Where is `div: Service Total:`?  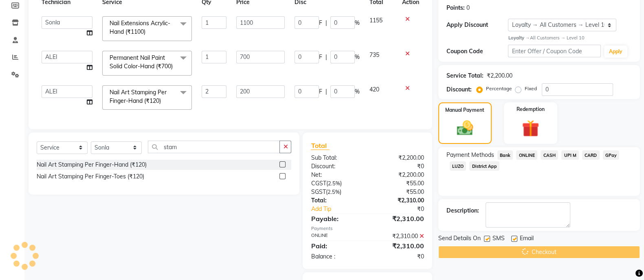 div: Service Total: is located at coordinates (464, 76).